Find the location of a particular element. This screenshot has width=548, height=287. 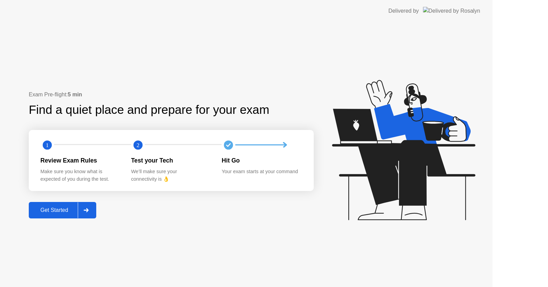

div: Test your Tech is located at coordinates (171, 160).